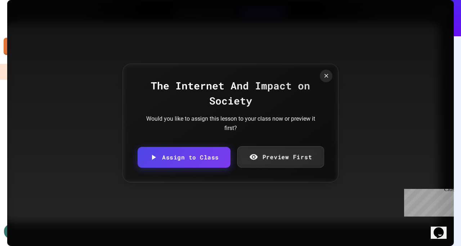 Image resolution: width=461 pixels, height=246 pixels. Describe the element at coordinates (184, 158) in the screenshot. I see `a: Assign to Class` at that location.